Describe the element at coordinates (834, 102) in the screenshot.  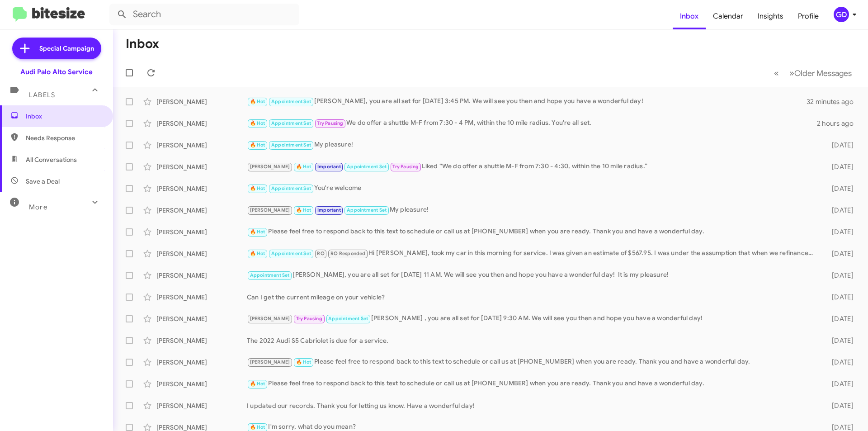
I see `div: 32 minutes ago` at that location.